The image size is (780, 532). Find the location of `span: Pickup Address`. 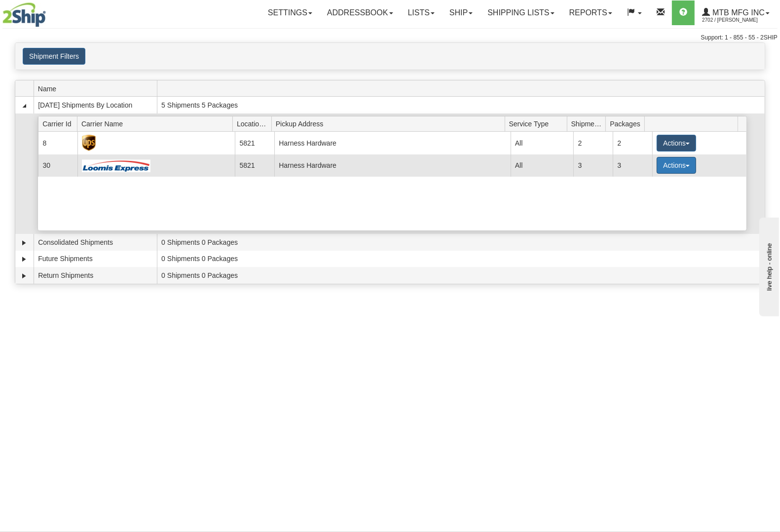

span: Pickup Address is located at coordinates (391, 123).